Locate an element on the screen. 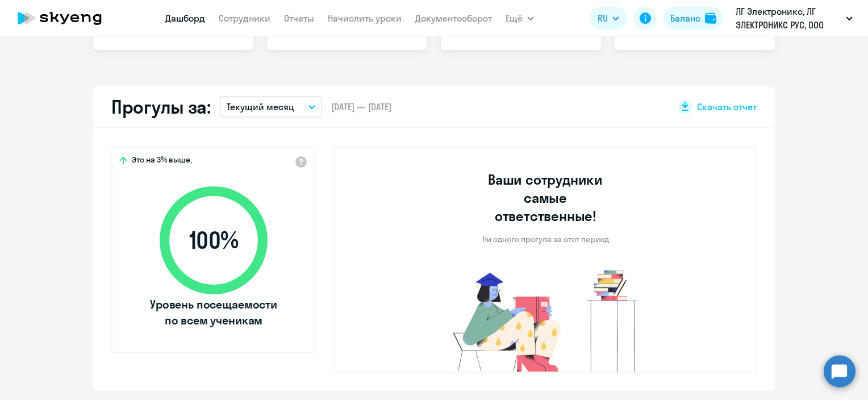 Image resolution: width=868 pixels, height=400 pixels. div: Баланс is located at coordinates (685, 18).